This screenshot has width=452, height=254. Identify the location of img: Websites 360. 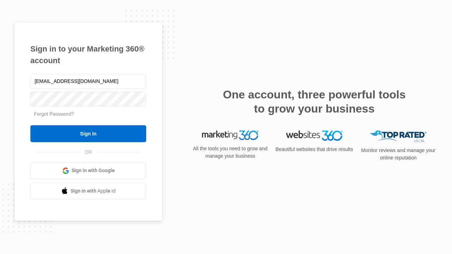
(314, 136).